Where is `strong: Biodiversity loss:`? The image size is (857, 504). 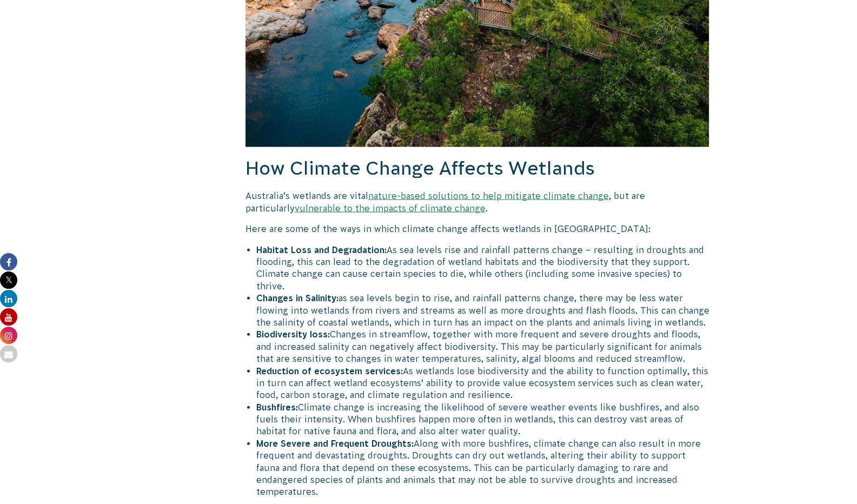
strong: Biodiversity loss: is located at coordinates (293, 334).